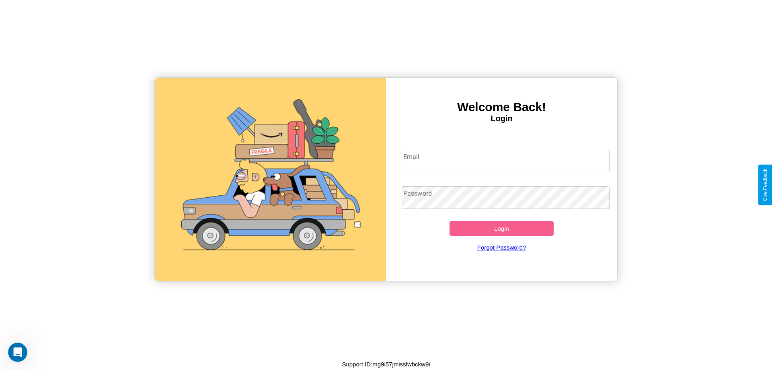 This screenshot has height=370, width=772. What do you see at coordinates (502, 228) in the screenshot?
I see `button: Login` at bounding box center [502, 228].